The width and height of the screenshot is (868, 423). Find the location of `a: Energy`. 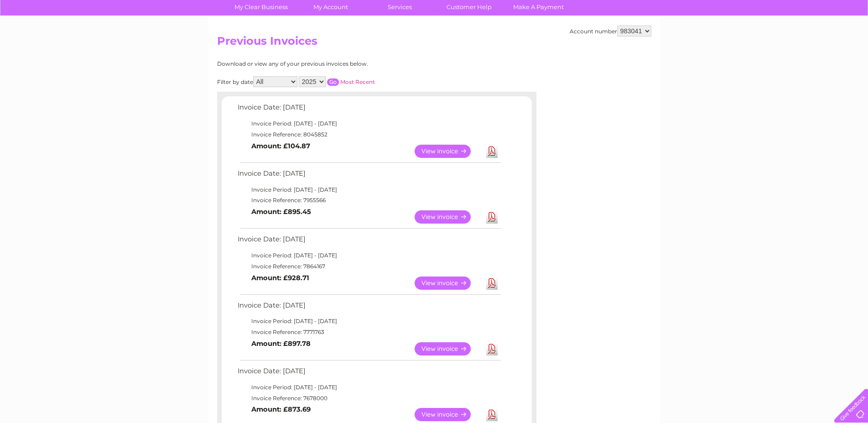

a: Energy is located at coordinates (740, 42).